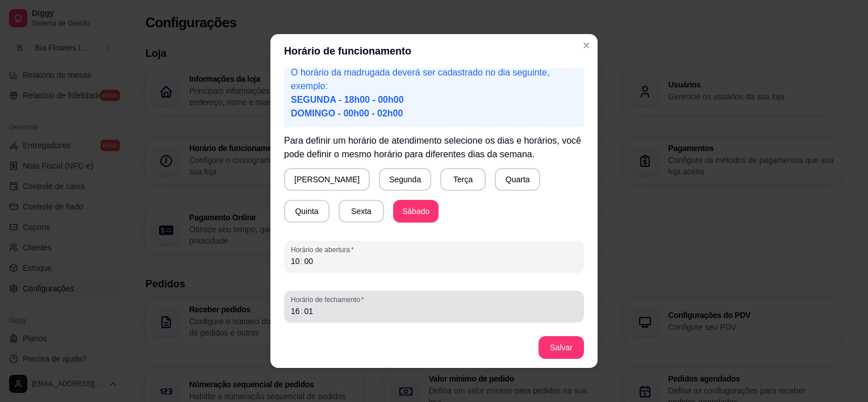  What do you see at coordinates (307, 211) in the screenshot?
I see `button: Quinta` at bounding box center [307, 211].